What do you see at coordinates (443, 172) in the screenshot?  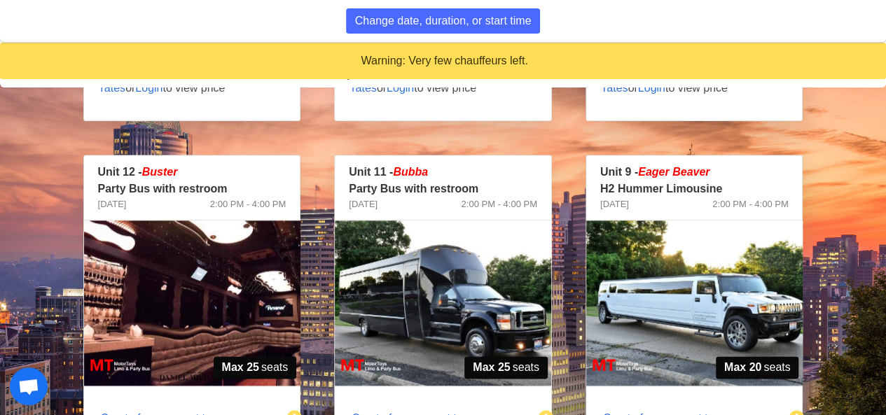 I see `p: Unit 11 -` at bounding box center [443, 172].